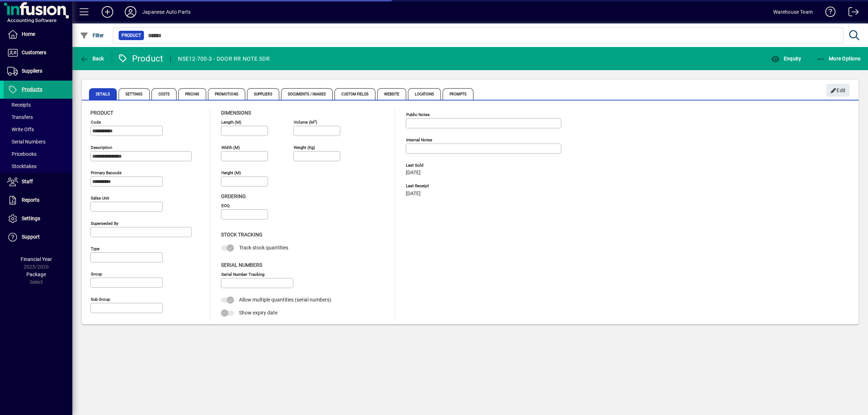 This screenshot has width=868, height=415. I want to click on mat-label: Sales unit, so click(99, 198).